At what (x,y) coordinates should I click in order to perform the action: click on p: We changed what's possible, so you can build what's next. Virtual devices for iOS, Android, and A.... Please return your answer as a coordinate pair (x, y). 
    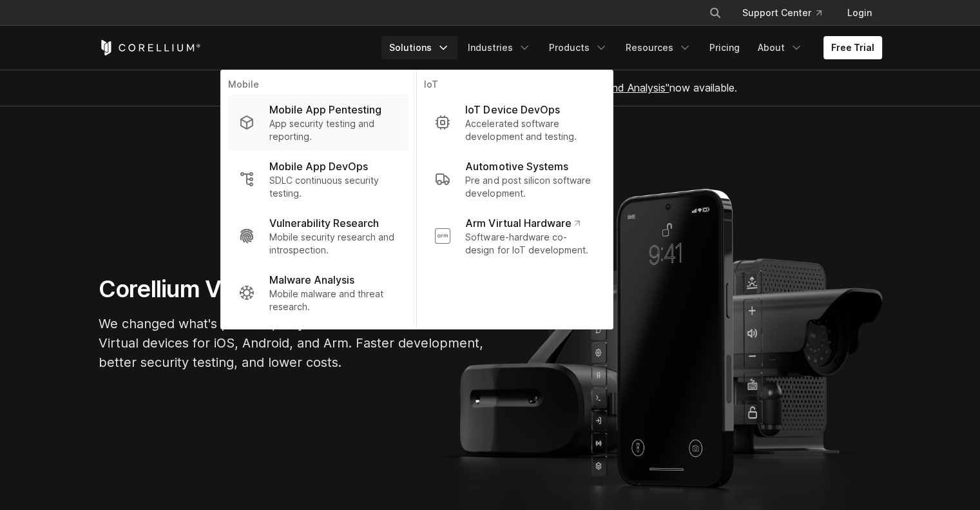
    Looking at the image, I should click on (292, 343).